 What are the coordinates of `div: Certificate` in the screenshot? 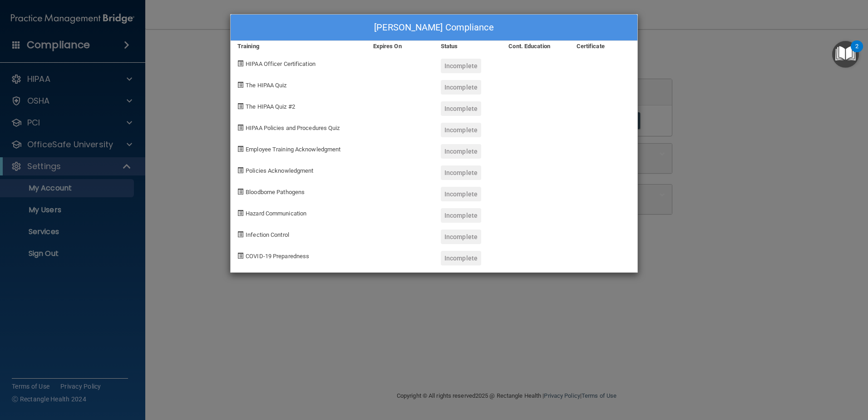 It's located at (603, 47).